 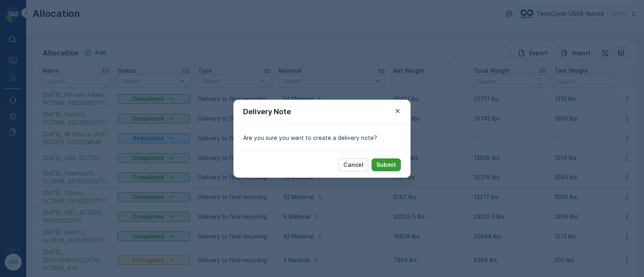 What do you see at coordinates (354, 165) in the screenshot?
I see `button: Cancel` at bounding box center [354, 165].